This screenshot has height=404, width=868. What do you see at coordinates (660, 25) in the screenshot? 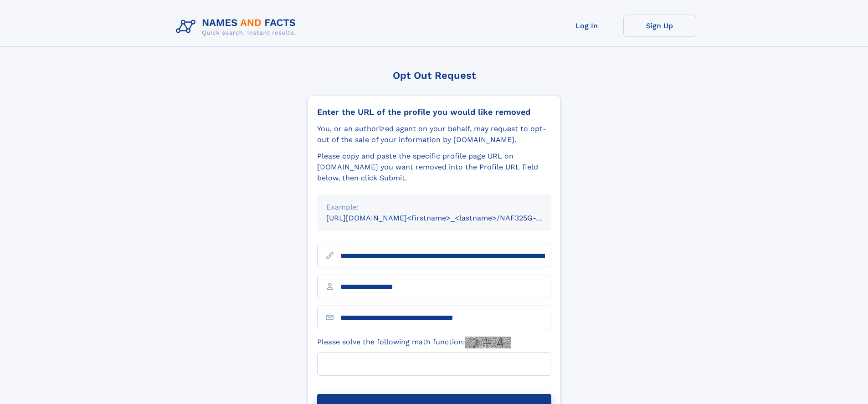
I see `a: Sign Up` at bounding box center [660, 25].